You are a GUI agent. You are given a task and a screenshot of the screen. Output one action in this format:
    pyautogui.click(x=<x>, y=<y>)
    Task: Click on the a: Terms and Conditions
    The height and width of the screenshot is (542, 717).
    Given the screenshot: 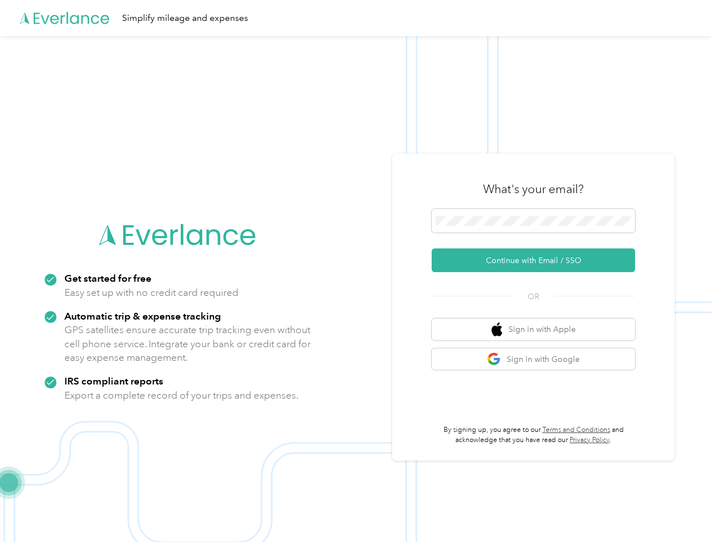 What is the action you would take?
    pyautogui.click(x=576, y=430)
    